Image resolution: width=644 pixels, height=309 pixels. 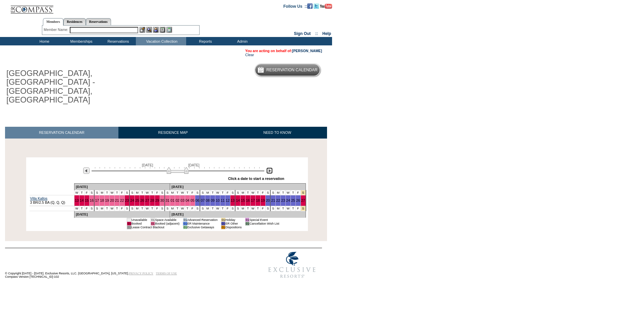 I want to click on a: 24, so click(x=132, y=200).